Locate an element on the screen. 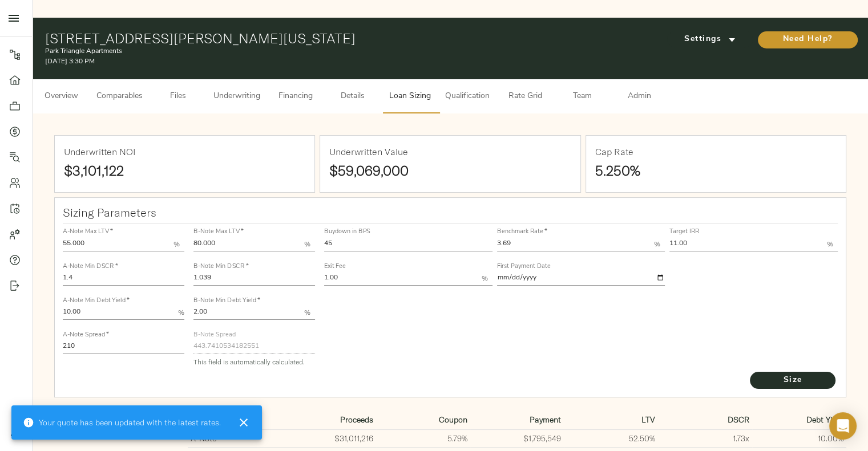  label: A-Note Spread is located at coordinates (86, 335).